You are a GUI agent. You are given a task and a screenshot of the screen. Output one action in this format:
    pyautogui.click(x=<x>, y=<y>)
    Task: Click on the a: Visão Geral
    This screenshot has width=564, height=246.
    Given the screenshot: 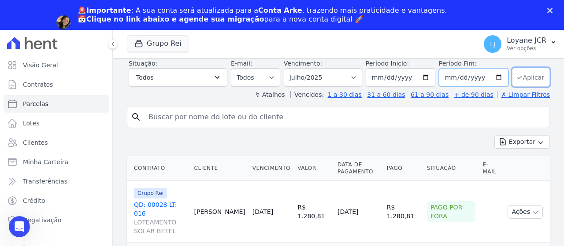 What is the action you would take?
    pyautogui.click(x=56, y=65)
    